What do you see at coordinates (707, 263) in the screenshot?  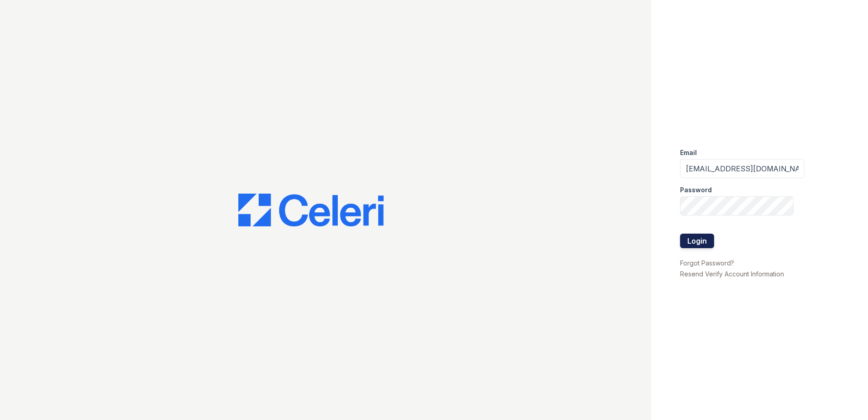 I see `a: Forgot Password?` at bounding box center [707, 263].